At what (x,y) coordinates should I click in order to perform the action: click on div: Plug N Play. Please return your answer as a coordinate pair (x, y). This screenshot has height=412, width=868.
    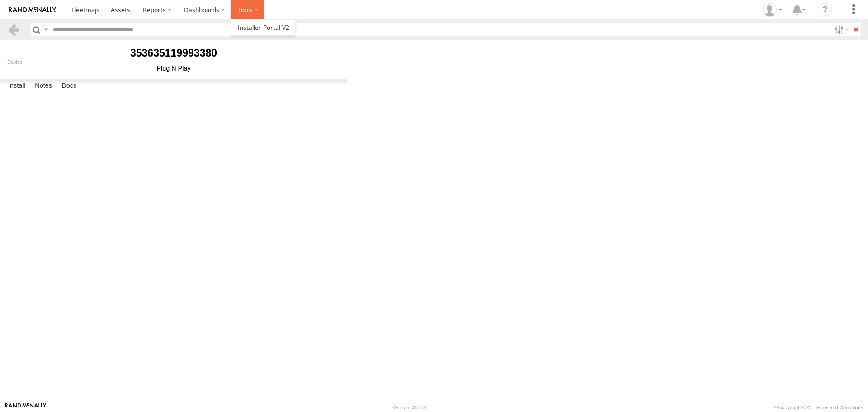
    Looking at the image, I should click on (174, 68).